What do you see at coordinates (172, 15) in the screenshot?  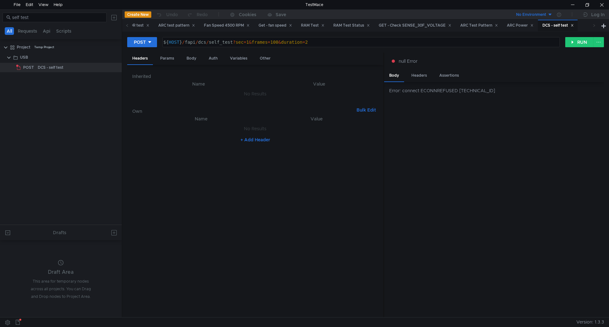 I see `div: Undo` at bounding box center [172, 15].